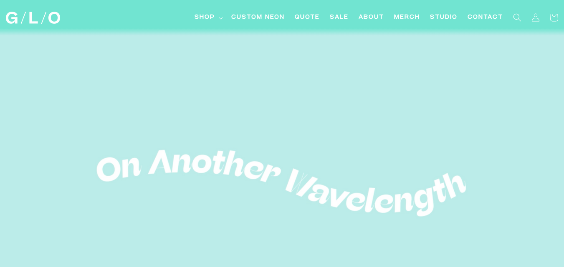  Describe the element at coordinates (307, 18) in the screenshot. I see `span: Quote` at that location.